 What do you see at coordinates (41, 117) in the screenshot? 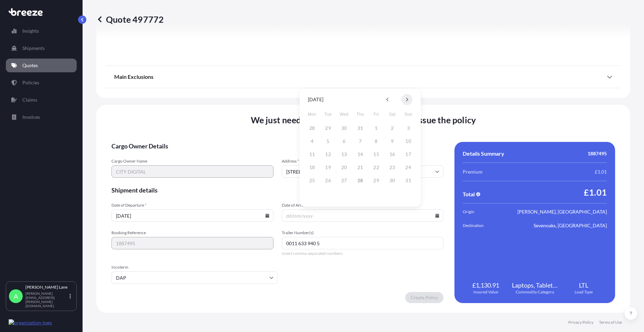
I see `a: Invoices` at bounding box center [41, 117].